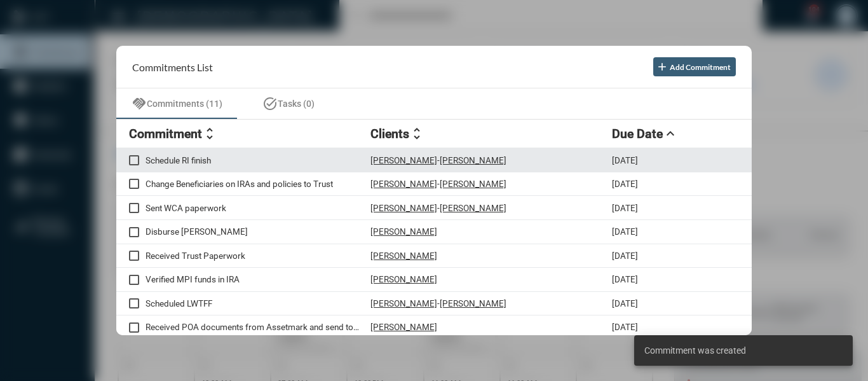  What do you see at coordinates (695, 66) in the screenshot?
I see `button: Add Commitment` at bounding box center [695, 66].